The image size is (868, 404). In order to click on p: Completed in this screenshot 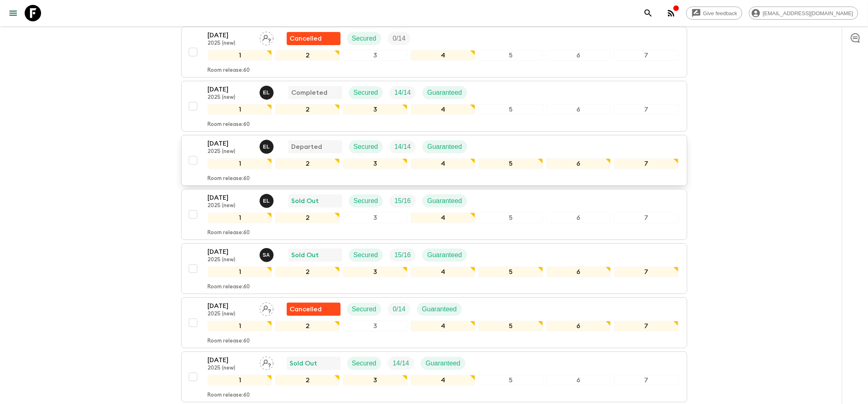, I will do `click(310, 93)`.